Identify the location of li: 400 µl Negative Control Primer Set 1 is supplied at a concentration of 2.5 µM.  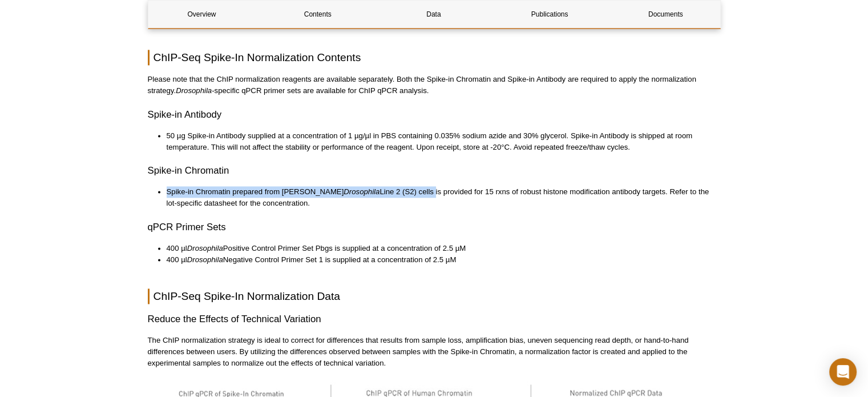
(437, 260).